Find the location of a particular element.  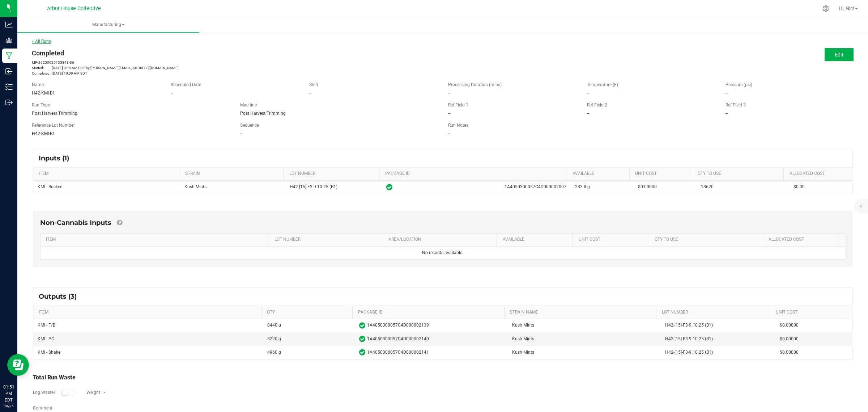

div: Total Run Waste is located at coordinates (442, 378).